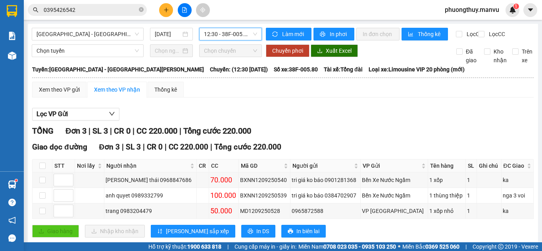 The image size is (542, 251). I want to click on span: Chọn chuyến, so click(231, 51).